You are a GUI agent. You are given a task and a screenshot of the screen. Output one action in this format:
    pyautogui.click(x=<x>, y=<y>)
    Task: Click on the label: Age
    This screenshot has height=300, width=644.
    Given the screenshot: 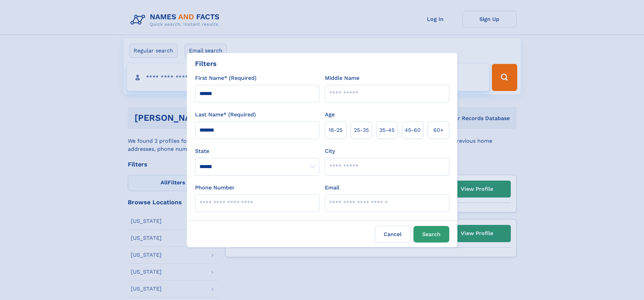 What is the action you would take?
    pyautogui.click(x=330, y=114)
    